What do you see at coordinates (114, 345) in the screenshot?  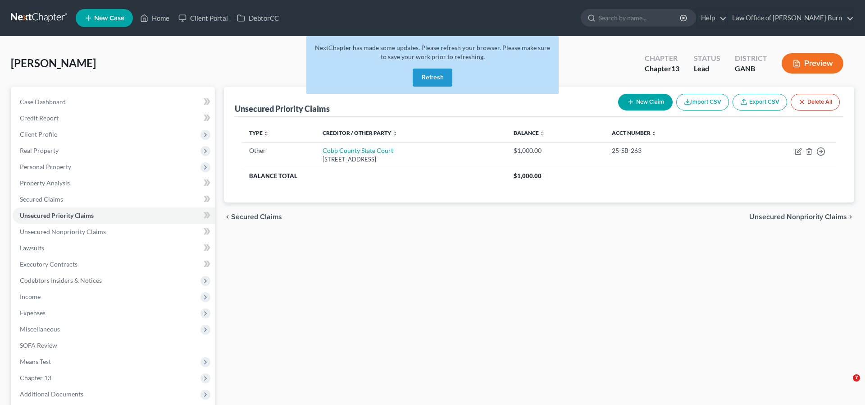 I see `a: SOFA Review` at bounding box center [114, 345].